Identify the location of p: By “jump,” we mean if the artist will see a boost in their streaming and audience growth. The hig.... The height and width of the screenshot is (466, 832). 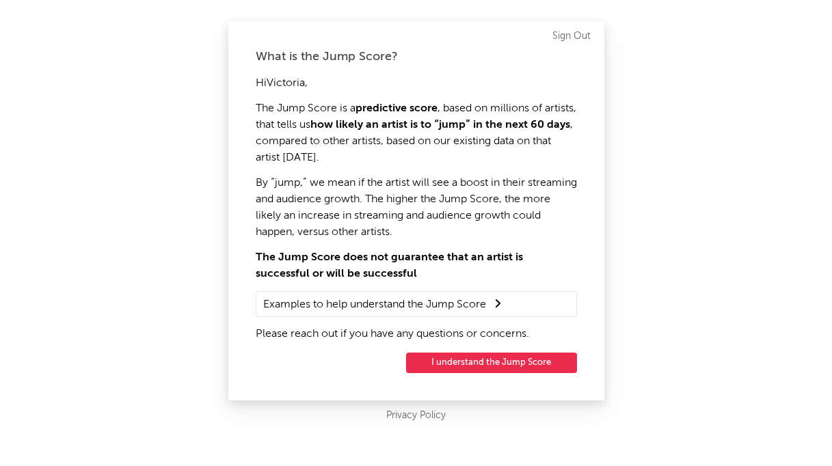
(416, 208).